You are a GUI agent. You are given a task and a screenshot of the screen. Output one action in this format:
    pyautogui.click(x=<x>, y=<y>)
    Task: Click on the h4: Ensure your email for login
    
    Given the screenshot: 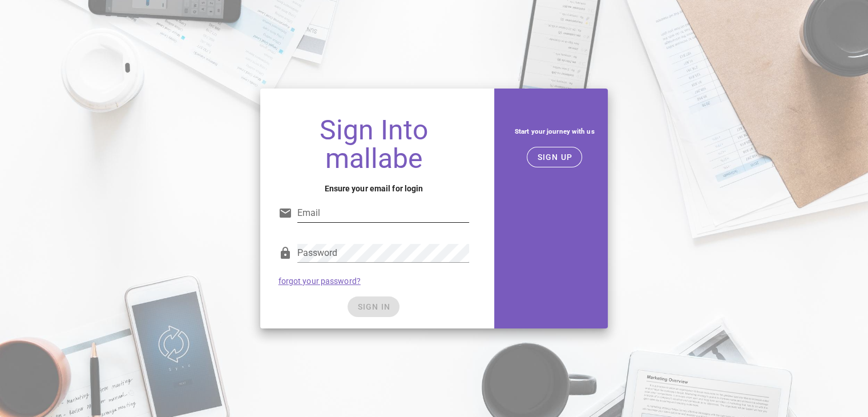 What is the action you would take?
    pyautogui.click(x=374, y=188)
    